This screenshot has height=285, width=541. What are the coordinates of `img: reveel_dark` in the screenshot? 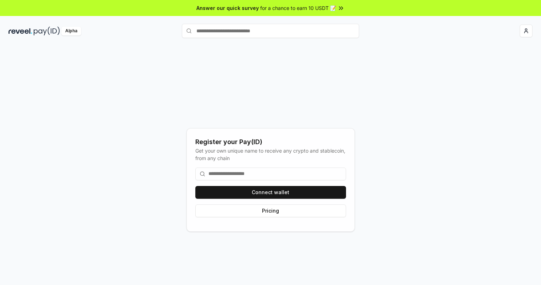 It's located at (20, 31).